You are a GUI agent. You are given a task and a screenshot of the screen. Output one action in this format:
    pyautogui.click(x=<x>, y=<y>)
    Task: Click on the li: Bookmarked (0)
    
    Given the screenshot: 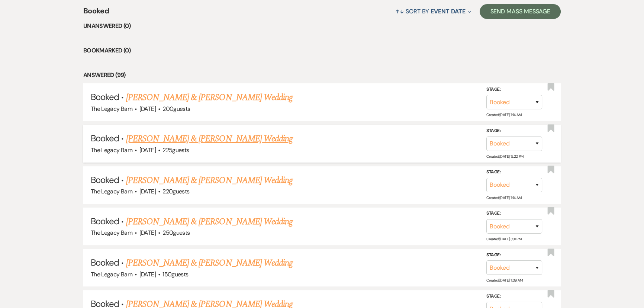 What is the action you would take?
    pyautogui.click(x=322, y=51)
    